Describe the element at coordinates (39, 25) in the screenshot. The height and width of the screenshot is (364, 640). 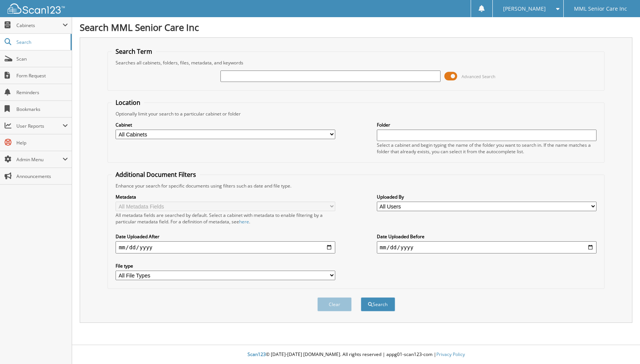
I see `span: Cabinets` at that location.